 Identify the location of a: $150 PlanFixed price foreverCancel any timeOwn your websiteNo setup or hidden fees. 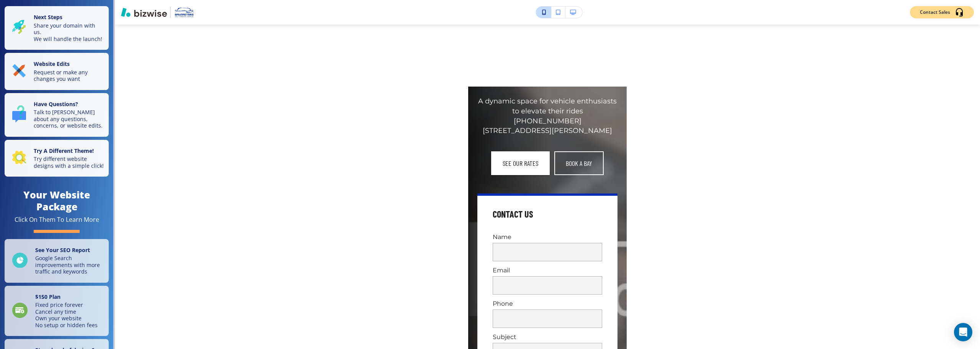
(57, 311).